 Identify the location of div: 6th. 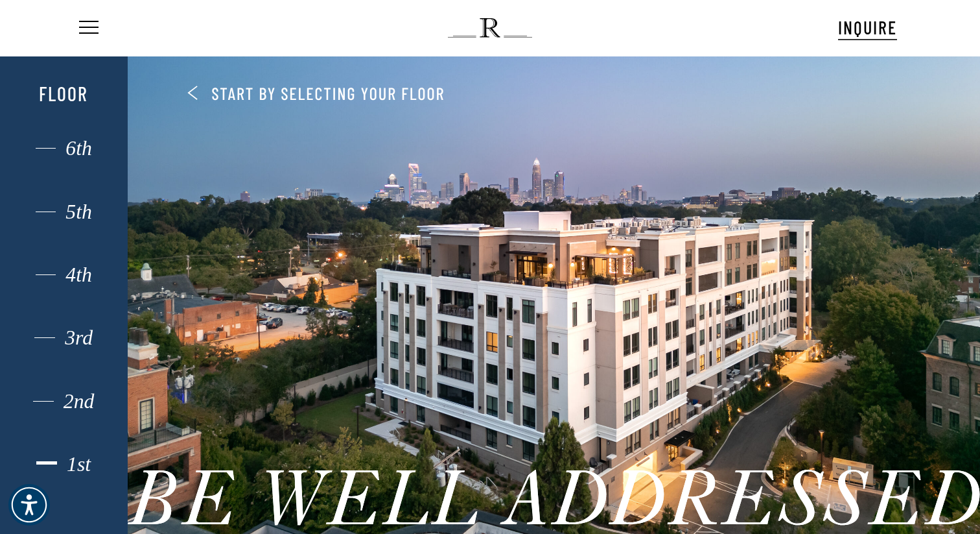
(63, 149).